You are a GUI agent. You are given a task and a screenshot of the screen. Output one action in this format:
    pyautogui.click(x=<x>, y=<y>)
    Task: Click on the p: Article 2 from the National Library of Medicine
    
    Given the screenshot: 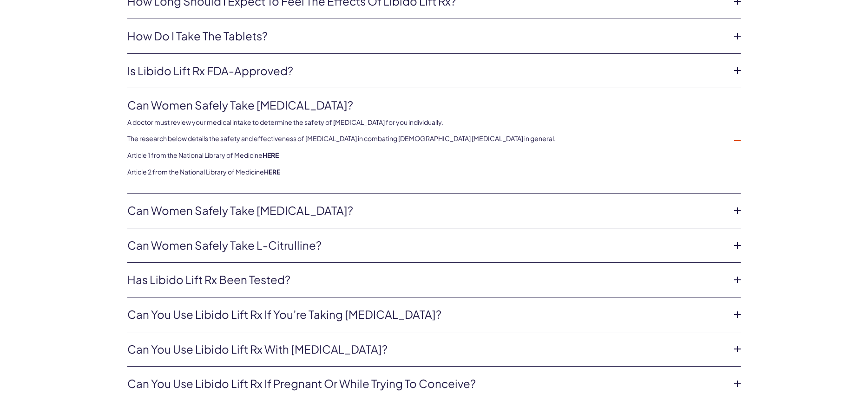 What is the action you would take?
    pyautogui.click(x=427, y=172)
    